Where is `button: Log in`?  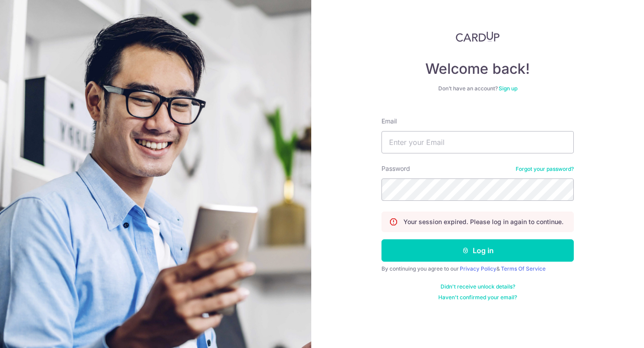 button: Log in is located at coordinates (478, 251).